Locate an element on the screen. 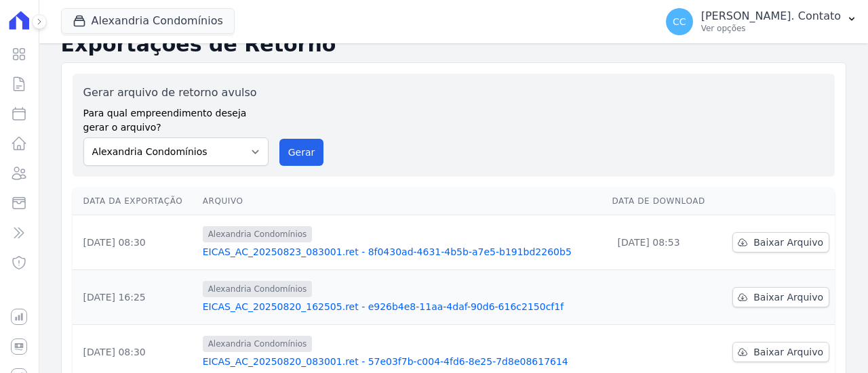  a: EICAS_AC_20250820_162505.ret - e926b4e8-11aa-4daf-90d6-616c2150cf1f is located at coordinates (402, 307).